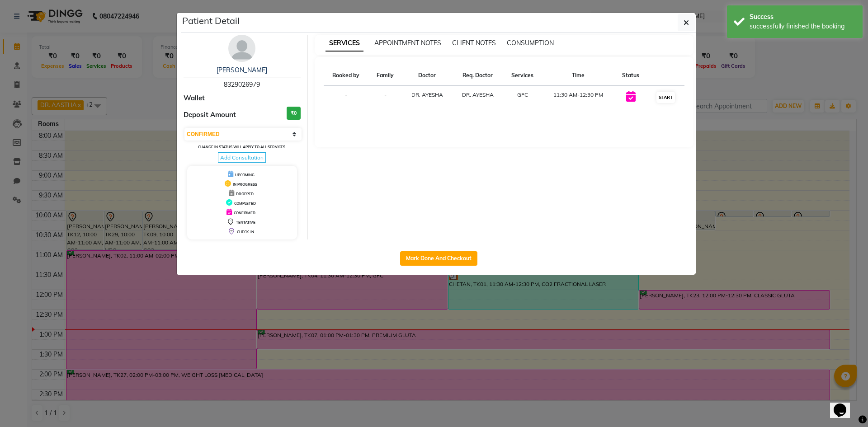 The height and width of the screenshot is (427, 868). What do you see at coordinates (245, 204) in the screenshot?
I see `span: COMPLETED` at bounding box center [245, 204].